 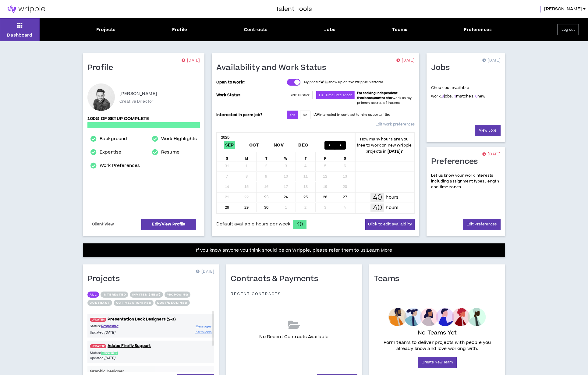 What do you see at coordinates (293, 9) in the screenshot?
I see `h3: Talent Tools` at bounding box center [293, 9].